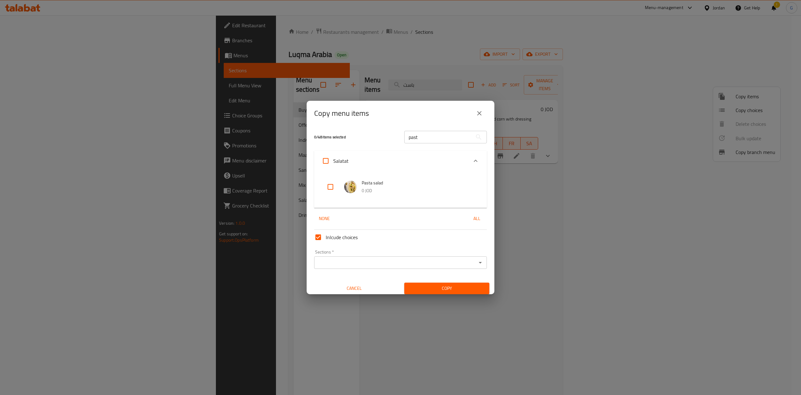 The width and height of the screenshot is (801, 395). I want to click on h5: 0 / 48 items selected, so click(356, 137).